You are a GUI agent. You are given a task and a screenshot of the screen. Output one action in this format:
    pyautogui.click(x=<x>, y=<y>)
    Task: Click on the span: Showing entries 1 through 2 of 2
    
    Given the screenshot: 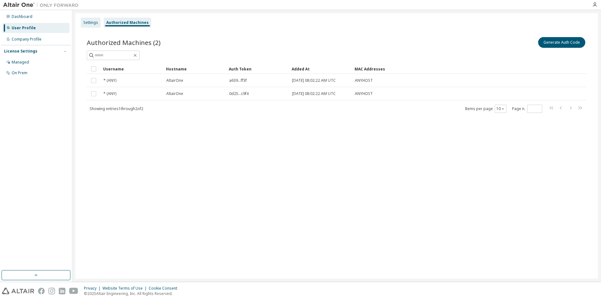 What is the action you would take?
    pyautogui.click(x=116, y=108)
    